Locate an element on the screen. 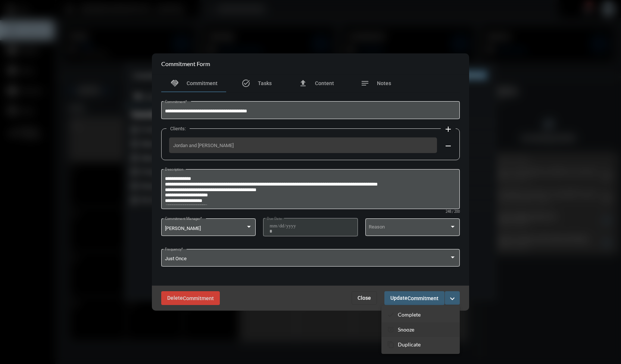 Image resolution: width=621 pixels, height=364 pixels. p: Complete is located at coordinates (409, 314).